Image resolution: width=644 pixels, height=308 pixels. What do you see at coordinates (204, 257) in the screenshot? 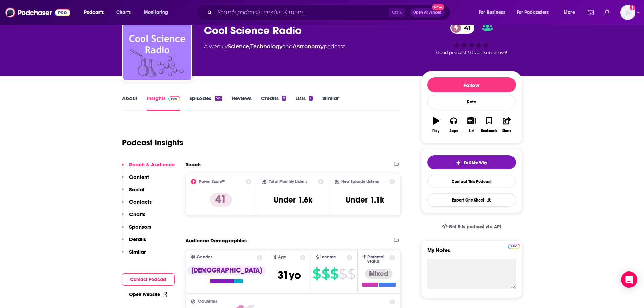
I see `span: Gender` at bounding box center [204, 257].